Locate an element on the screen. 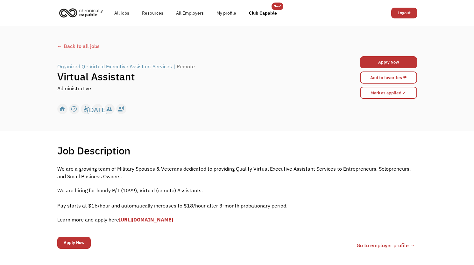 The image size is (474, 265). a: Logout is located at coordinates (404, 13).